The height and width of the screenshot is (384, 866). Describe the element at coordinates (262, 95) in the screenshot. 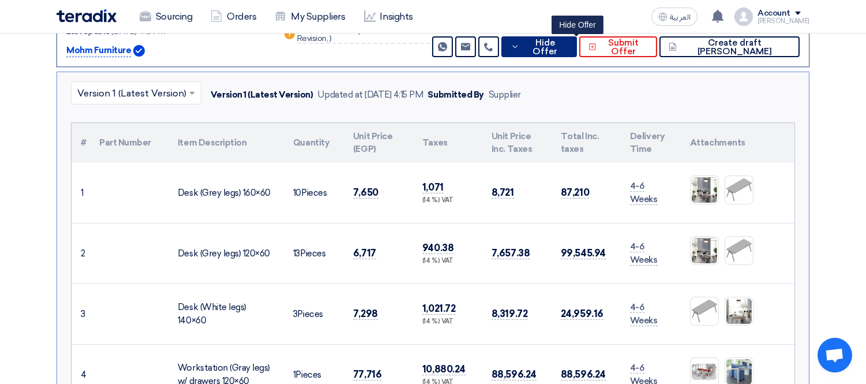

I see `div: Version 1 (Latest Version)` at that location.